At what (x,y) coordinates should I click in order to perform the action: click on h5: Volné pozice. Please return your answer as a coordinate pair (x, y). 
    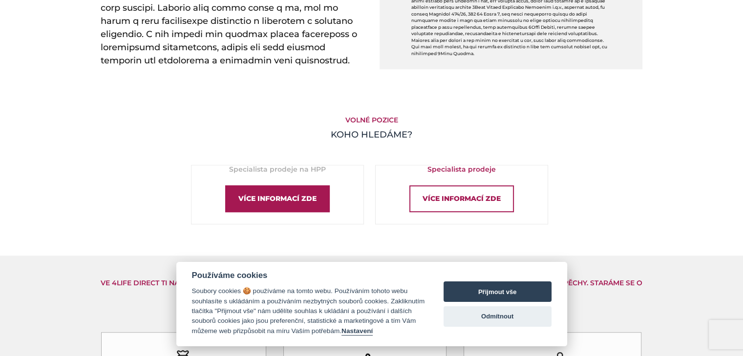
    Looking at the image, I should click on (372, 120).